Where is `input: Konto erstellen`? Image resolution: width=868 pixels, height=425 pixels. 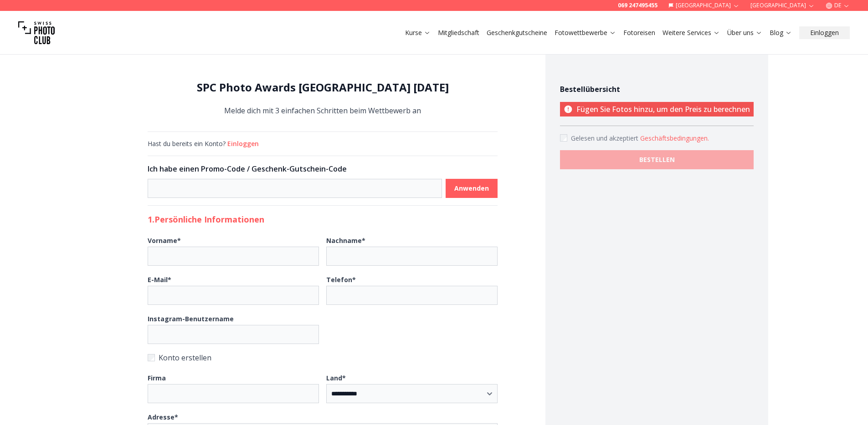
input: Konto erstellen is located at coordinates (151, 358).